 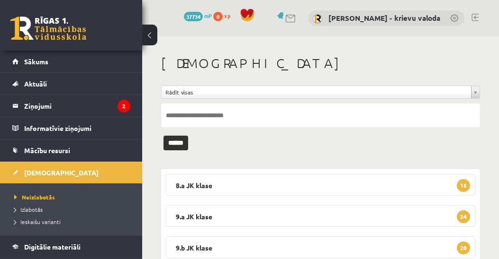 I want to click on legend: 8.a JK klase, so click(x=320, y=185).